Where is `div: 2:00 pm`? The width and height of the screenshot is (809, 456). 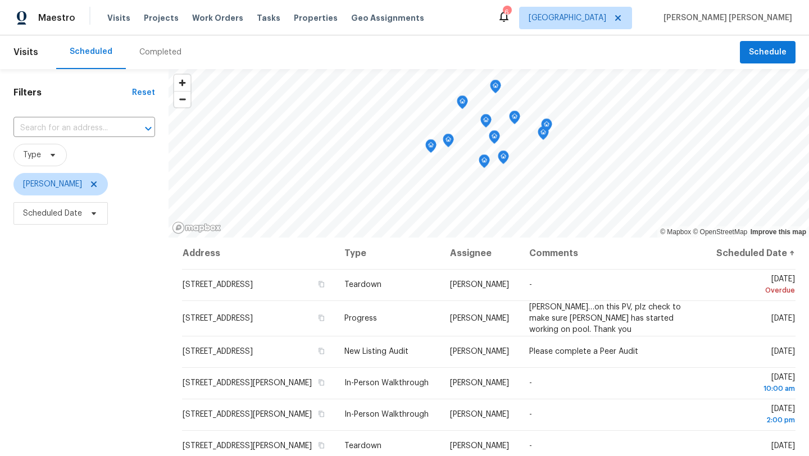
div: 2:00 pm is located at coordinates (753, 420).